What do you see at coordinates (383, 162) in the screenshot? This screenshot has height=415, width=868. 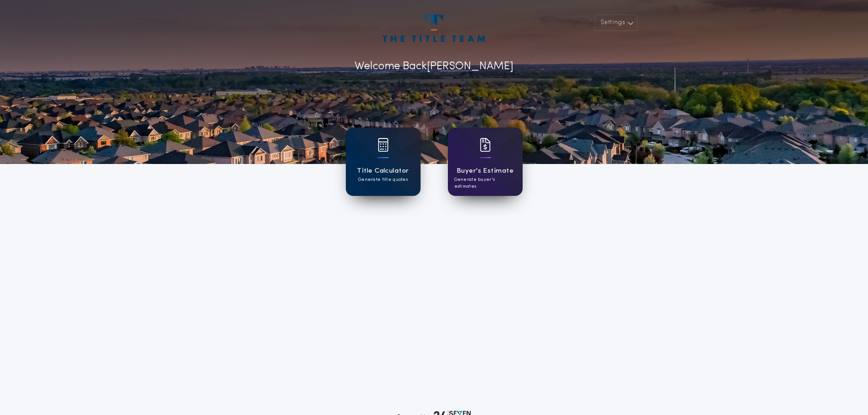 I see `a: card iconTitle CalculatorGenerate title quotes` at bounding box center [383, 162].